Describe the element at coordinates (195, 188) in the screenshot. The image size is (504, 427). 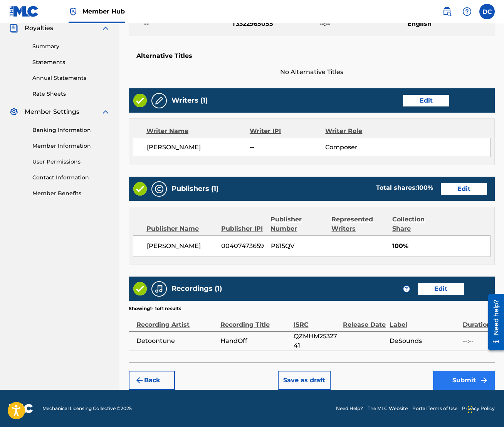
I see `h5: Publishers (1)` at that location.